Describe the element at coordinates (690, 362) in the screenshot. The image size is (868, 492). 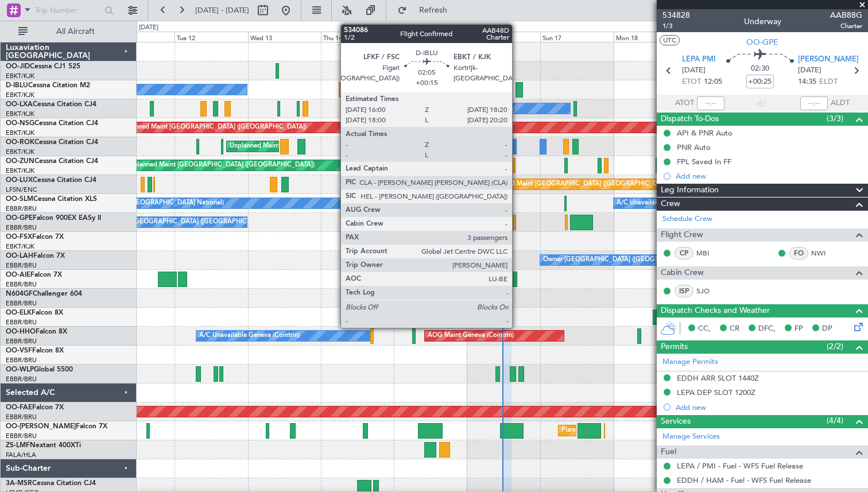
I see `a: Manage Permits` at that location.